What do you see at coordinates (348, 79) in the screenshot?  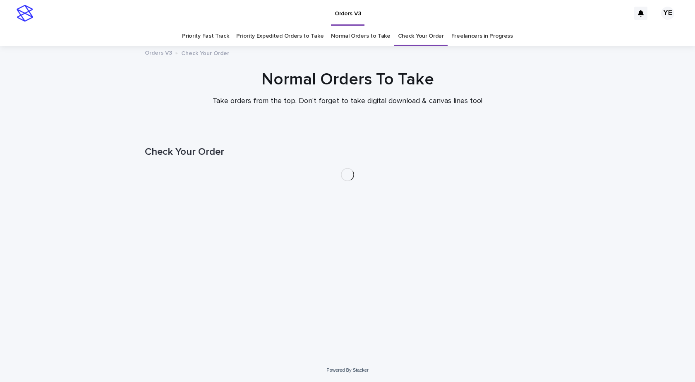 I see `h1: Normal Orders To Take` at bounding box center [348, 79].